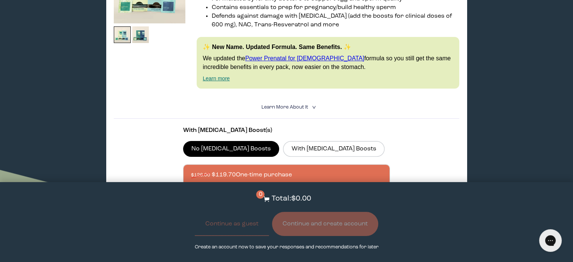 The height and width of the screenshot is (262, 573). I want to click on summary: Learn More About it <, so click(286, 107).